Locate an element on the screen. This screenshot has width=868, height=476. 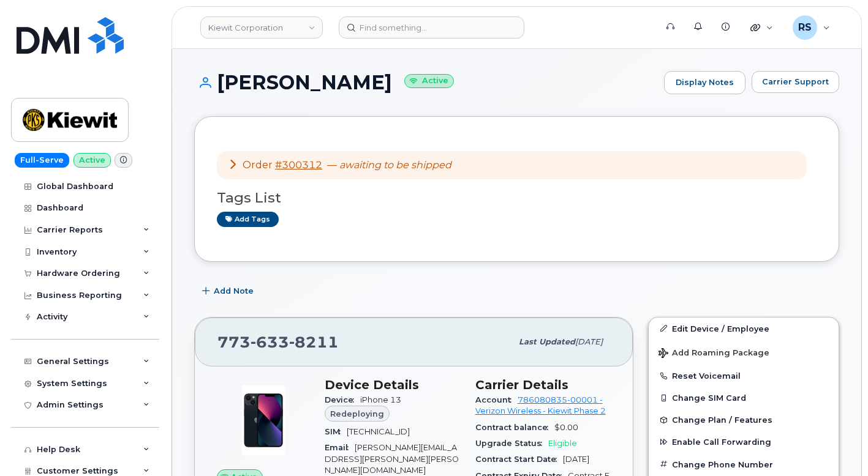
button: Change Phone Number is located at coordinates (744, 465).